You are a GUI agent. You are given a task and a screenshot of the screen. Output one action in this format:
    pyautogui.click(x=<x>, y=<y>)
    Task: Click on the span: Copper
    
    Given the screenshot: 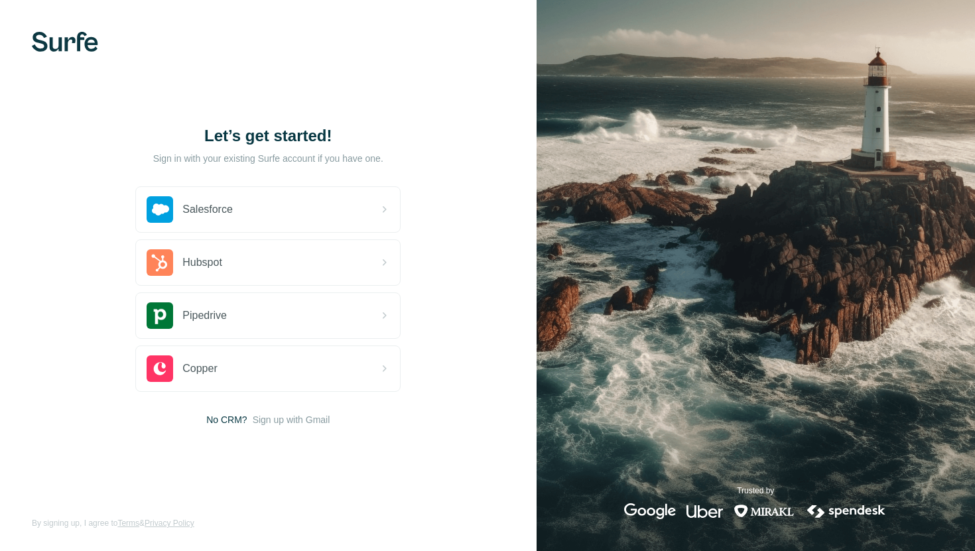 What is the action you would take?
    pyautogui.click(x=200, y=369)
    